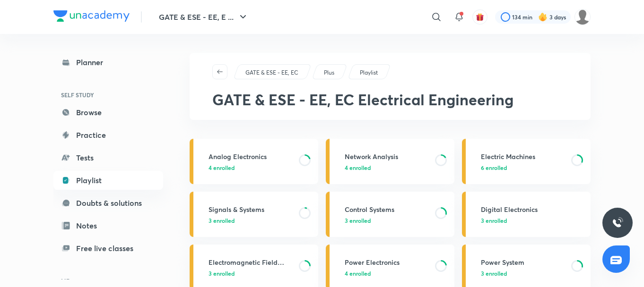  Describe the element at coordinates (204, 17) in the screenshot. I see `button: GATE & ESE - EE, E ...` at that location.